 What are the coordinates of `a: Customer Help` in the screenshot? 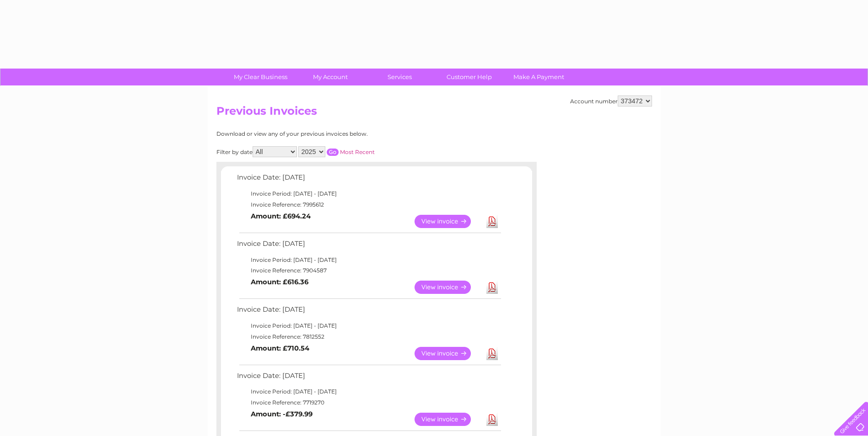 It's located at (469, 77).